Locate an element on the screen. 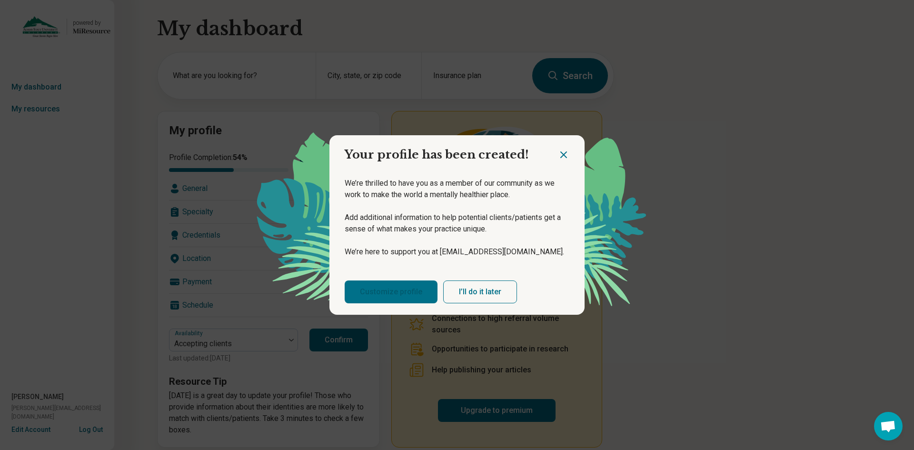 The image size is (914, 450). button: Close dialog is located at coordinates (563, 155).